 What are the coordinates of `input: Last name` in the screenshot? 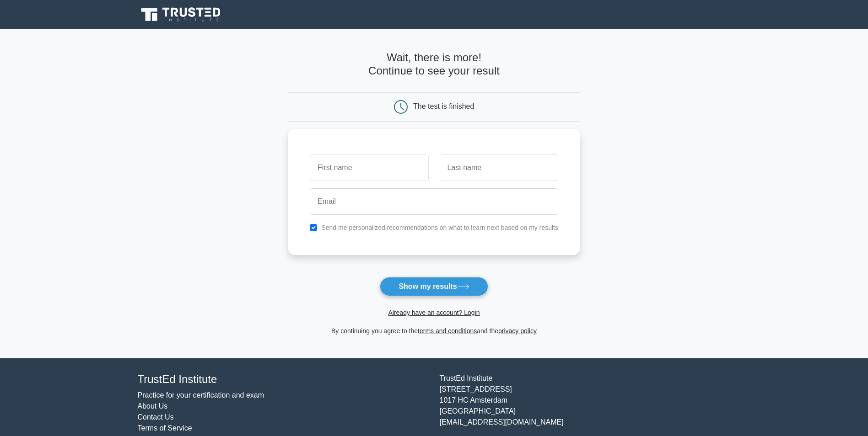 It's located at (499, 167).